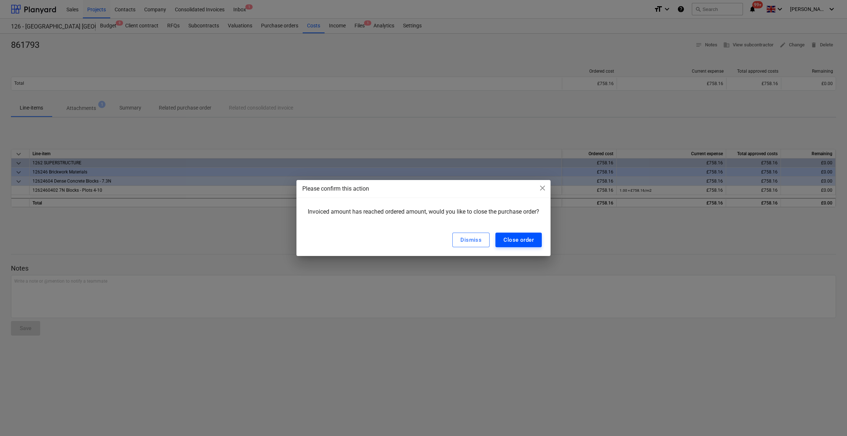 Image resolution: width=847 pixels, height=436 pixels. What do you see at coordinates (519, 240) in the screenshot?
I see `button: Close order` at bounding box center [519, 240].